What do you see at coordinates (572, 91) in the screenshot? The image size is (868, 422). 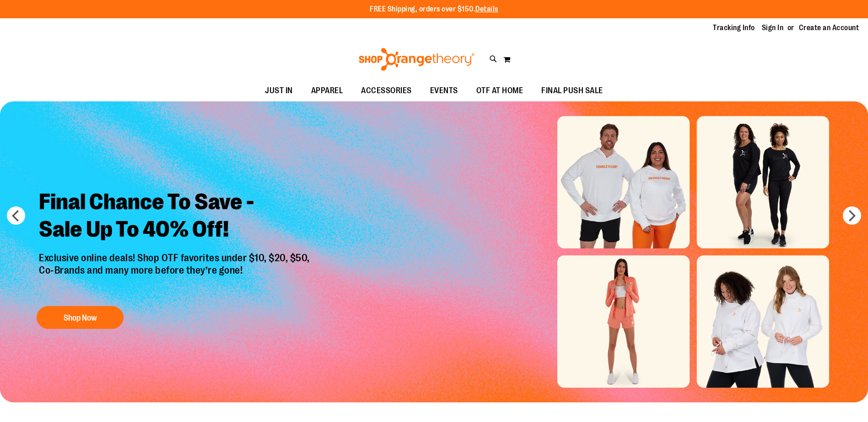 I see `a: FINAL PUSH SALE` at bounding box center [572, 91].